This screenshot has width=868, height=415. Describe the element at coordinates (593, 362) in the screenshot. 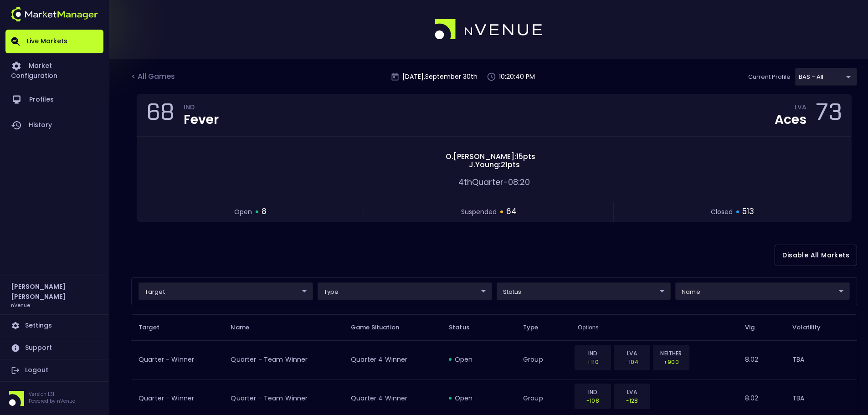

I see `p: +110` at that location.